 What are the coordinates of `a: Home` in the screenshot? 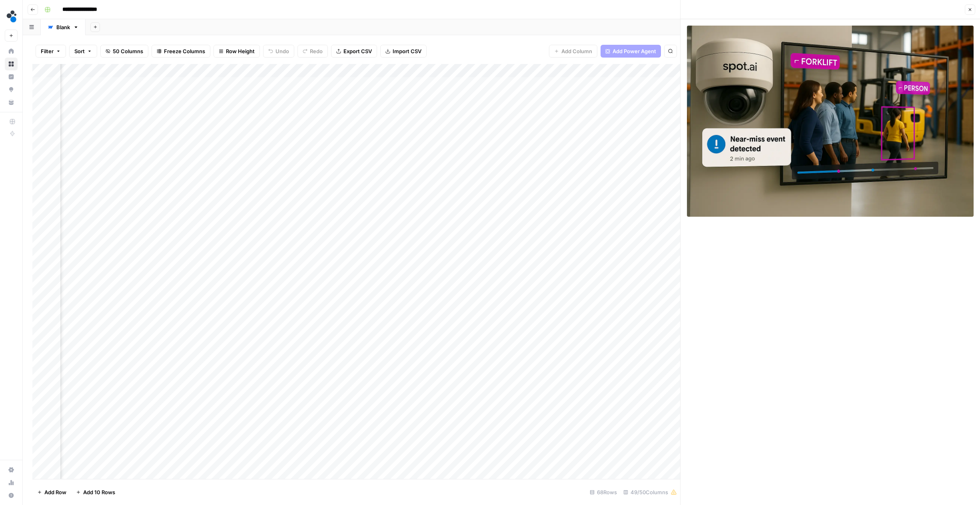 It's located at (12, 51).